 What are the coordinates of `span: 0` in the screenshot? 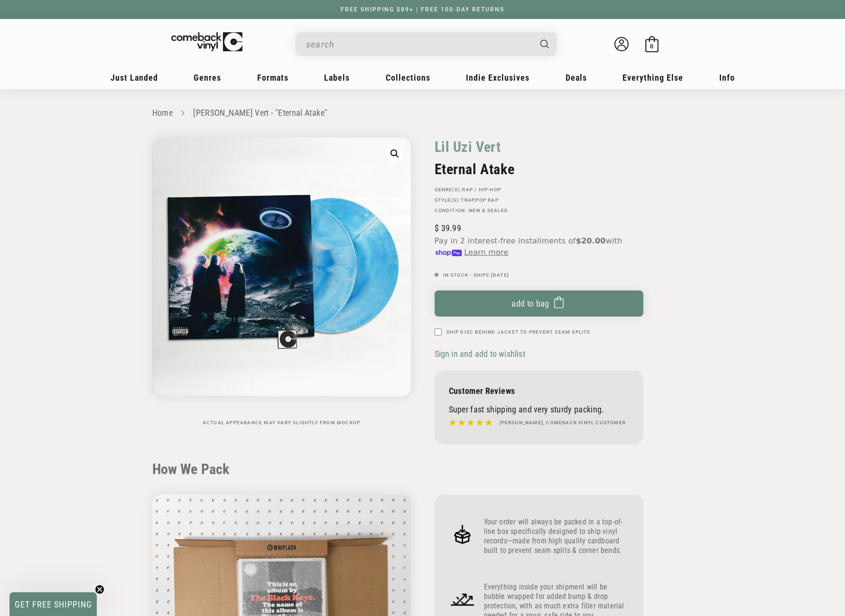 It's located at (652, 46).